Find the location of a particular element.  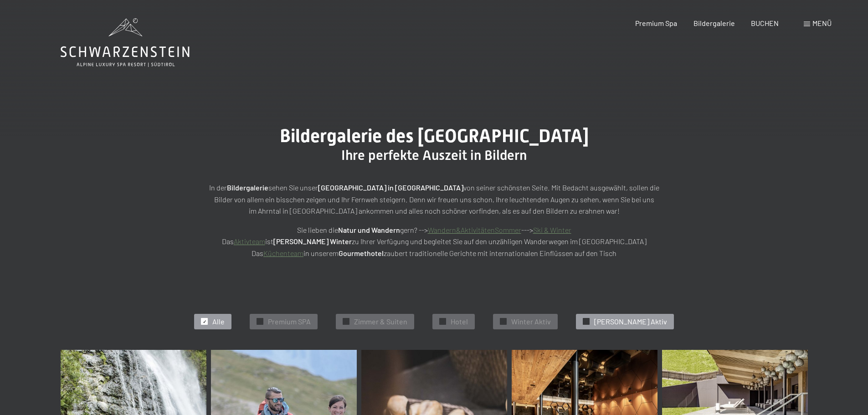

p: In der sehen Sie unser von seiner schönsten Seite. Mit Bedacht ausgewählt, sollen die Bilder von ... is located at coordinates (434, 199).